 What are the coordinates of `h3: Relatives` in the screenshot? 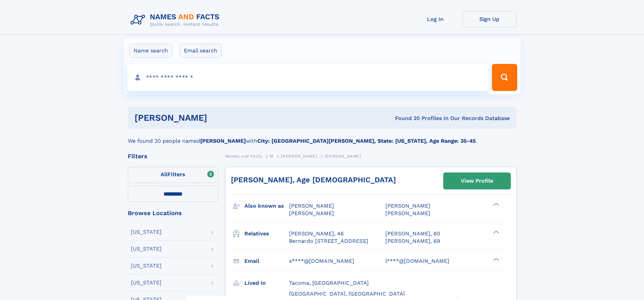 It's located at (267, 234).